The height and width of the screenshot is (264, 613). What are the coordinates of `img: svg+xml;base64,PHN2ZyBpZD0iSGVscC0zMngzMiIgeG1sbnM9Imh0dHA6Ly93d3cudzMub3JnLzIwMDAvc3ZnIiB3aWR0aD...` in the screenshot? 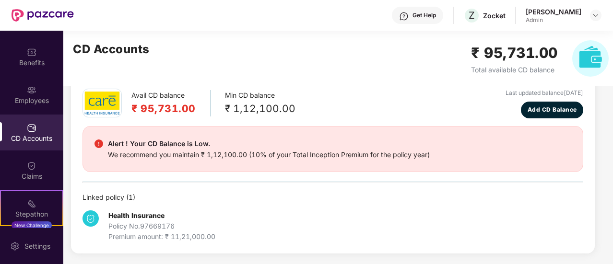 It's located at (404, 16).